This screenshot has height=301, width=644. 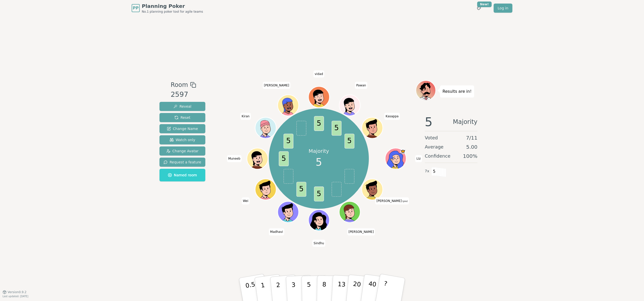 I want to click on button: Reset, so click(x=182, y=118).